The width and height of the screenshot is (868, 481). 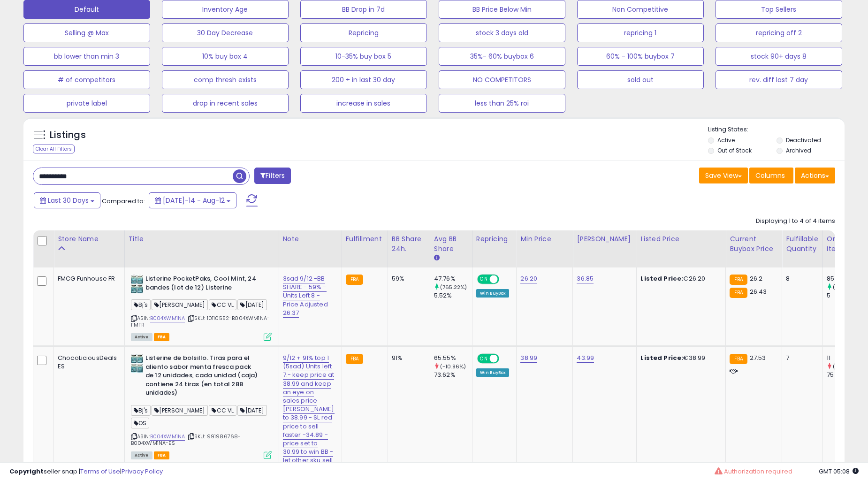 What do you see at coordinates (185, 440) in the screenshot?
I see `span: | SKU: 991986768-B004XWM1NA-ES` at bounding box center [185, 440].